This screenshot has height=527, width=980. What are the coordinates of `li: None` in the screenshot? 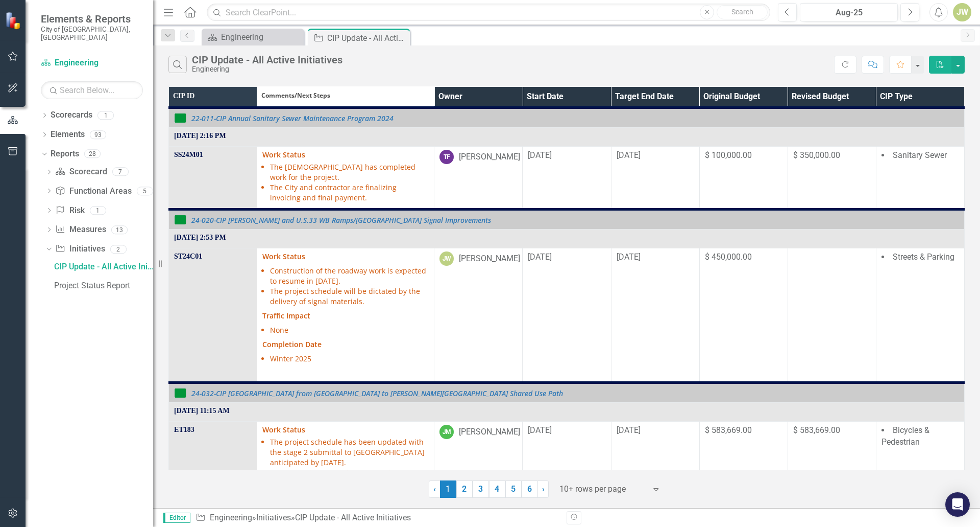 It's located at (349, 330).